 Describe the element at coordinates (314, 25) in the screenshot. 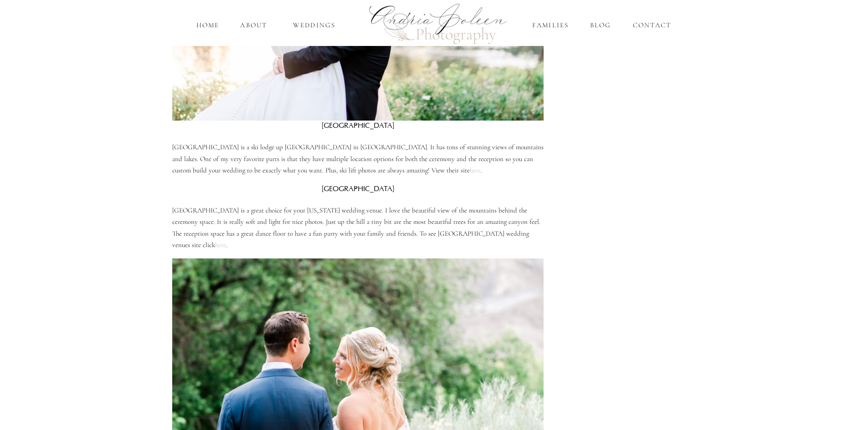

I see `nav: Weddings` at that location.